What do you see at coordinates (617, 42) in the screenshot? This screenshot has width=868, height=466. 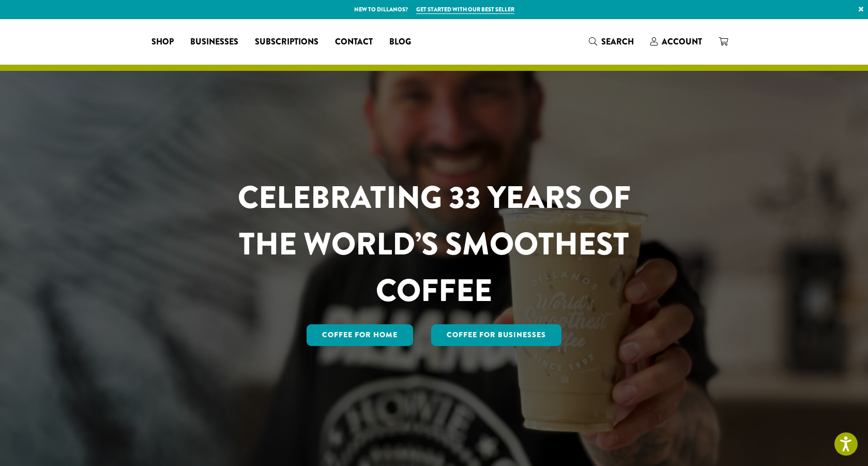 I see `span: Search` at bounding box center [617, 42].